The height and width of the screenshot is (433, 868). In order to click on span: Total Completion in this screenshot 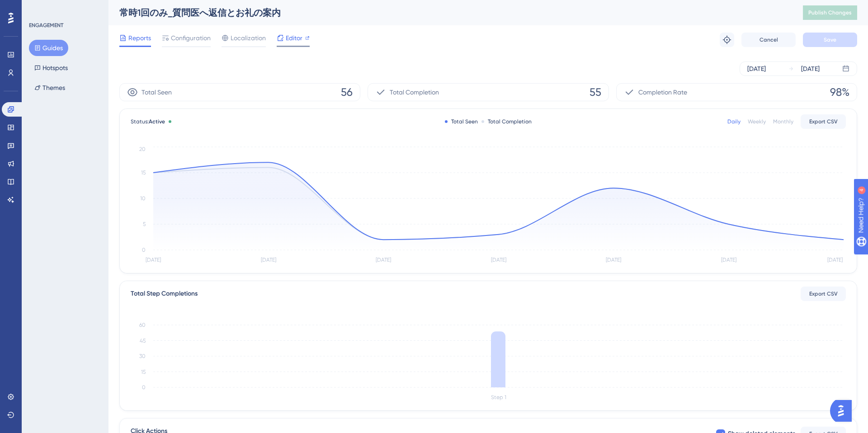, I will do `click(414, 92)`.